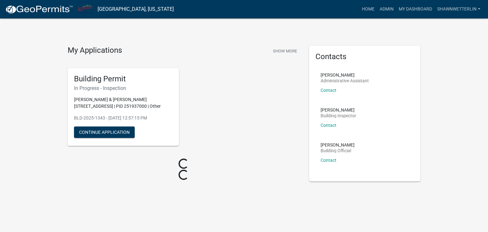 The width and height of the screenshot is (488, 232). What do you see at coordinates (415, 9) in the screenshot?
I see `a: My Dashboard` at bounding box center [415, 9].